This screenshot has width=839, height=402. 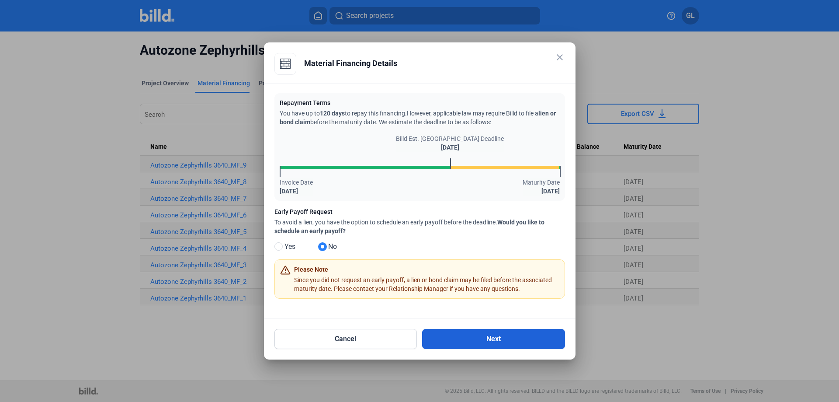 What do you see at coordinates (332, 113) in the screenshot?
I see `span: 120 days` at bounding box center [332, 113].